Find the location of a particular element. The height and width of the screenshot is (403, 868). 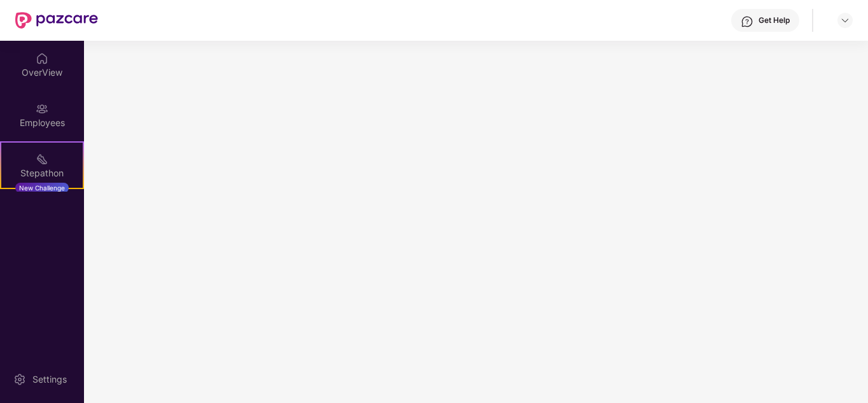

img: New Pazcare Logo is located at coordinates (57, 20).